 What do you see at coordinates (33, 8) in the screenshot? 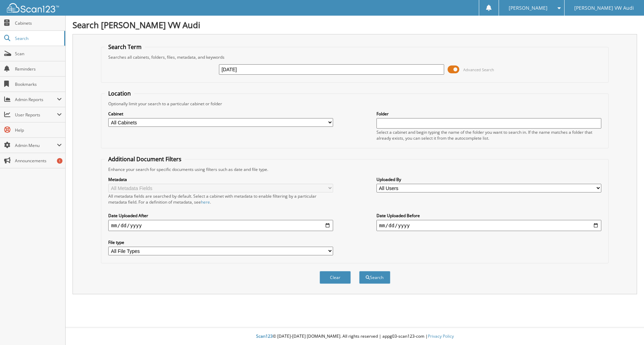
I see `img: scan123-logo-white.svg` at bounding box center [33, 8].